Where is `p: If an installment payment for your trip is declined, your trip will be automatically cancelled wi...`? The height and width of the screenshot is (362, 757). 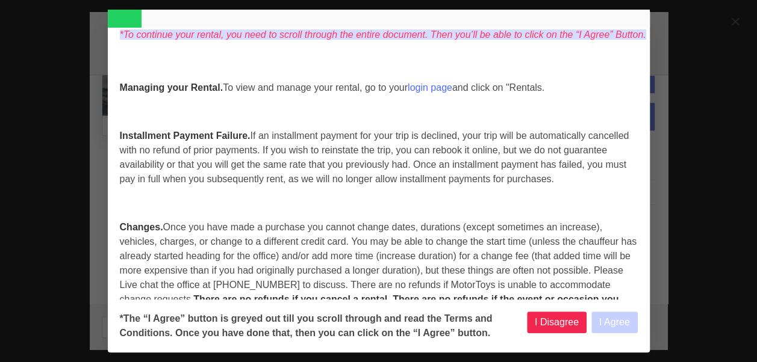 p: If an installment payment for your trip is declined, your trip will be automatically cancelled wi... is located at coordinates (379, 158).